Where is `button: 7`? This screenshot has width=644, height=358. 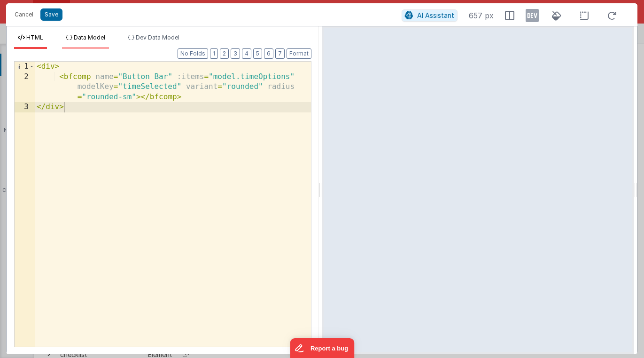
button: 7 is located at coordinates (280, 53).